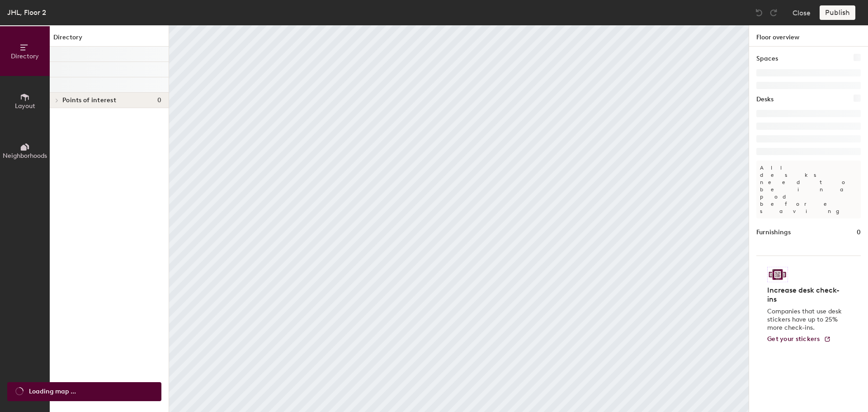 The image size is (868, 412). I want to click on h4: Increase desk check-ins, so click(806, 295).